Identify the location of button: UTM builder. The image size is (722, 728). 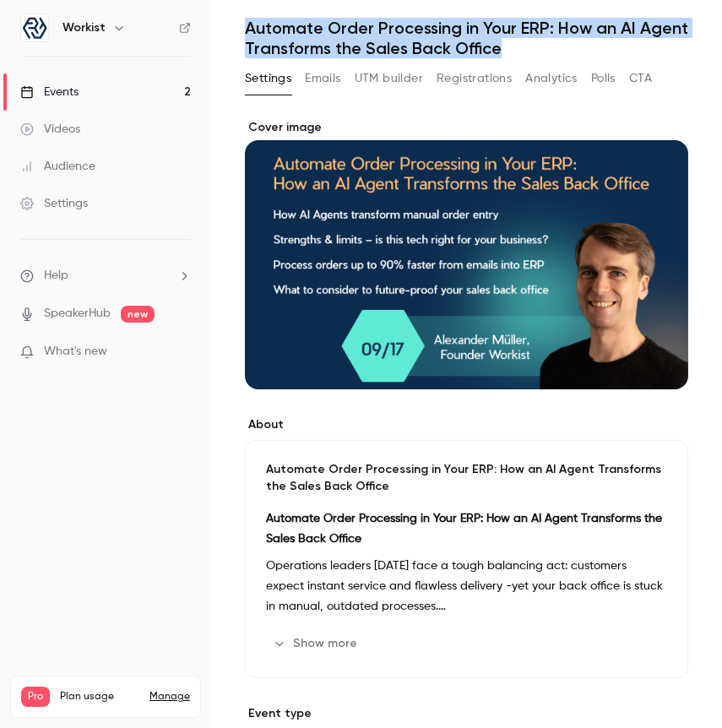
(388, 78).